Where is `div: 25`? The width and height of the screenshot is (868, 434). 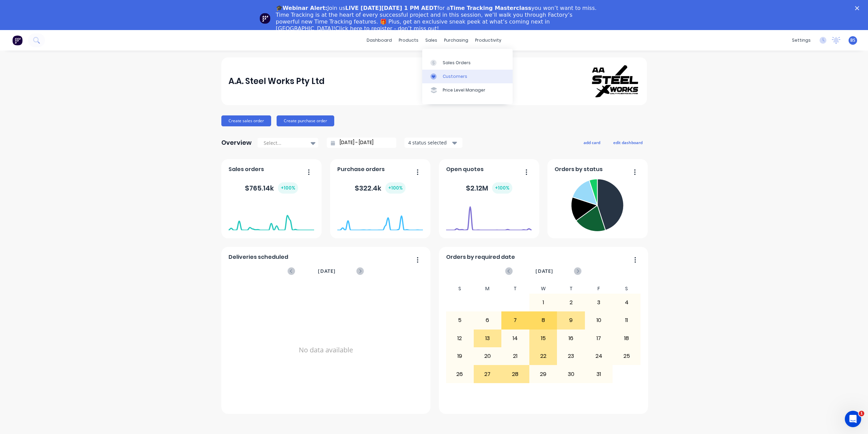 div: 25 is located at coordinates (627, 356).